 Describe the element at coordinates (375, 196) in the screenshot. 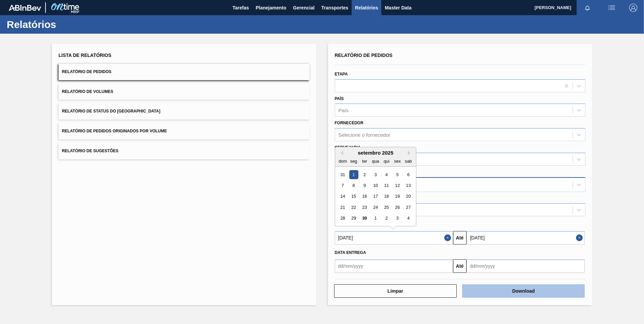

I see `div: month 2025-09` at that location.